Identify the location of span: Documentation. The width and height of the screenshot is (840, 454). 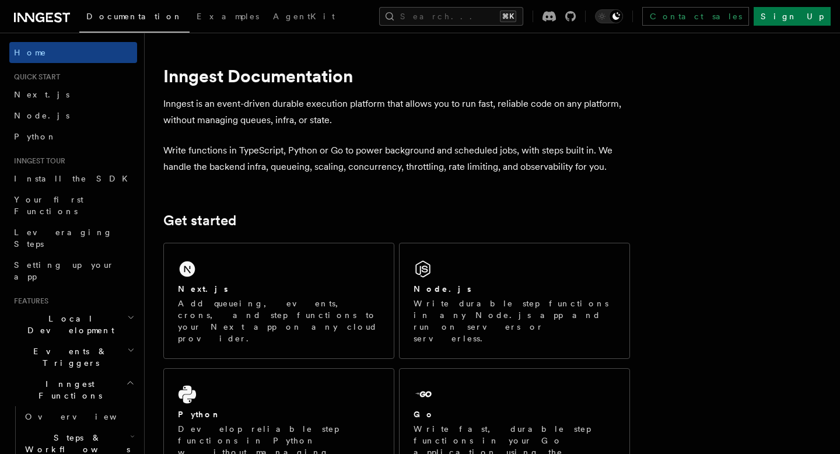
(134, 16).